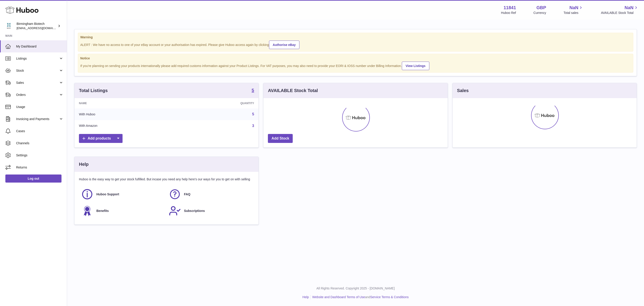 Image resolution: width=644 pixels, height=306 pixels. Describe the element at coordinates (102, 211) in the screenshot. I see `span: Benefits` at that location.